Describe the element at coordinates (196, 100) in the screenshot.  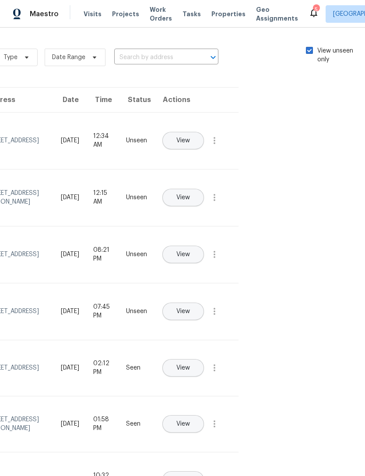
I see `th: Actions` at that location.